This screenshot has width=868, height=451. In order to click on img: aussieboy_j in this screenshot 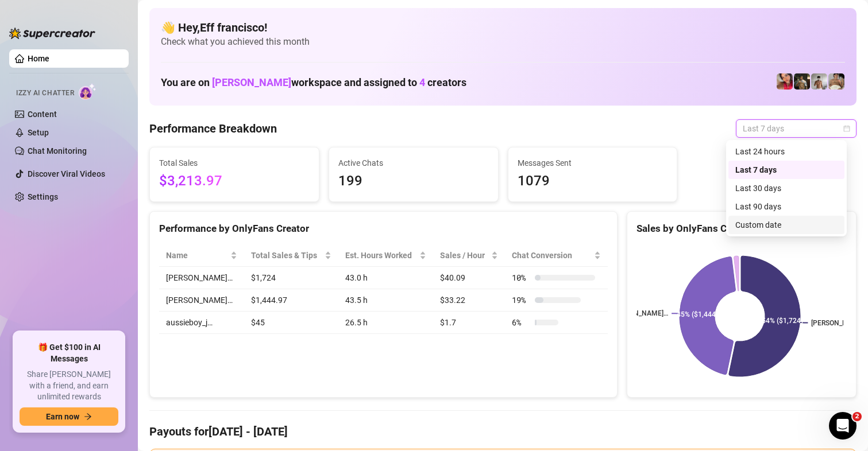, I will do `click(819, 81)`.